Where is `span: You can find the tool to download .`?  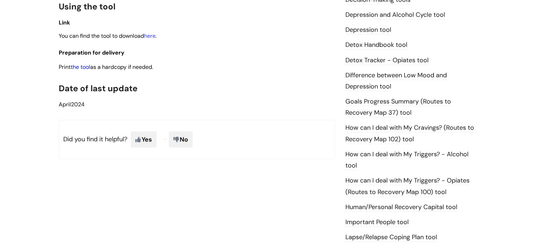 span: You can find the tool to download . is located at coordinates (108, 36).